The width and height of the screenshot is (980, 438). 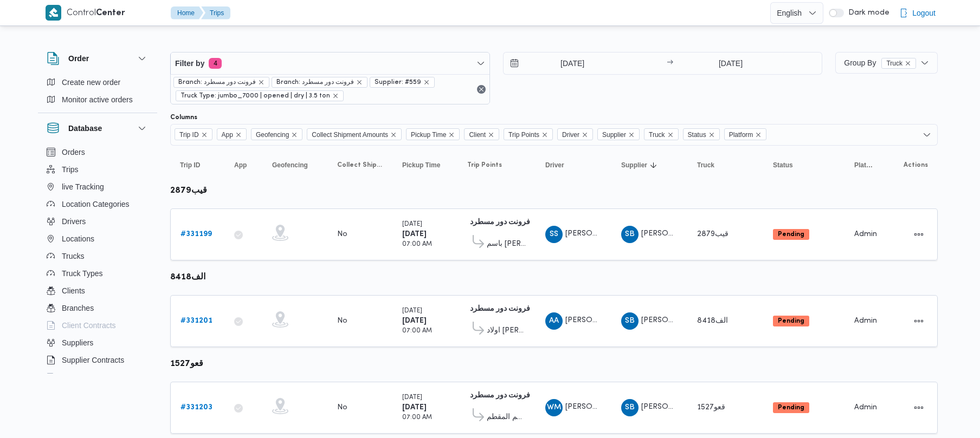 What do you see at coordinates (73, 291) in the screenshot?
I see `span: Clients` at bounding box center [73, 291].